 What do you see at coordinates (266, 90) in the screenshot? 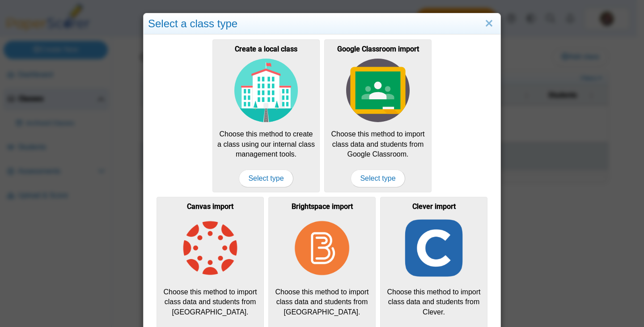
I see `img: class-type-local.svg` at bounding box center [266, 90].